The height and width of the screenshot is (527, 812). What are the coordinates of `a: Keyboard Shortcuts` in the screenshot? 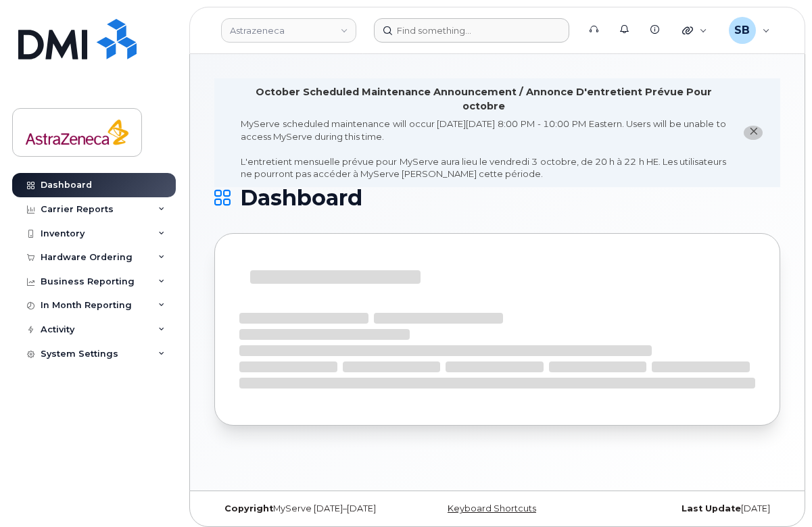 It's located at (491, 509).